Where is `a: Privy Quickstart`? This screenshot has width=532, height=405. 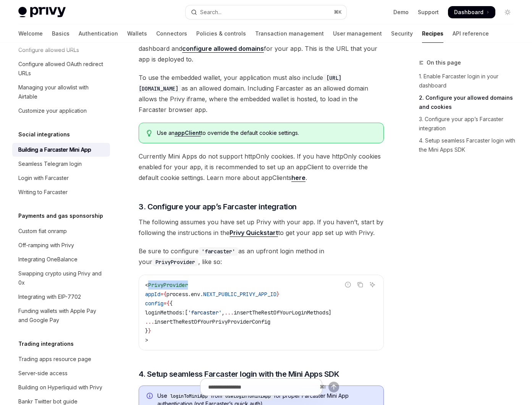
a: Privy Quickstart is located at coordinates (253, 233).